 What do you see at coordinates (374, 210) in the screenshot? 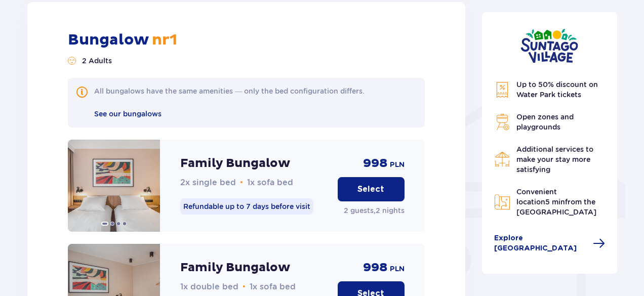
I see `p: 2 guests , 2 nights` at bounding box center [374, 210].